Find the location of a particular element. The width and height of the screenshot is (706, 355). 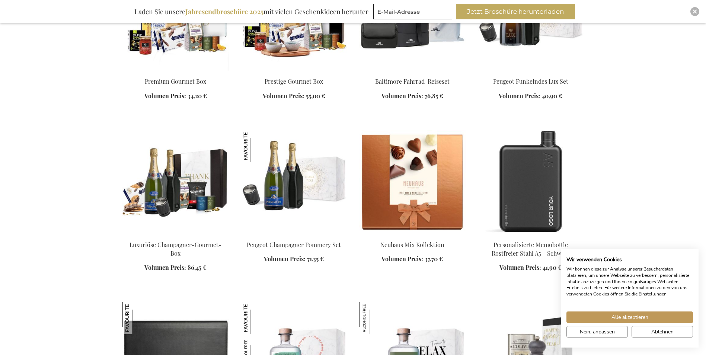

a: Volumen Preis: 37,70 € is located at coordinates (412, 259).